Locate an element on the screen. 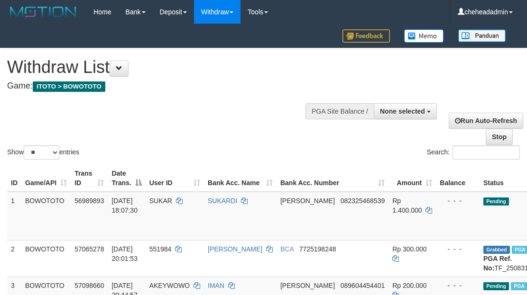  th: User ID: activate to sort column ascending is located at coordinates (175, 178).